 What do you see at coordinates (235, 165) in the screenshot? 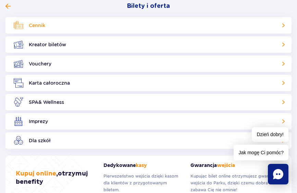
I see `strong: Gwarancja` at bounding box center [235, 165].